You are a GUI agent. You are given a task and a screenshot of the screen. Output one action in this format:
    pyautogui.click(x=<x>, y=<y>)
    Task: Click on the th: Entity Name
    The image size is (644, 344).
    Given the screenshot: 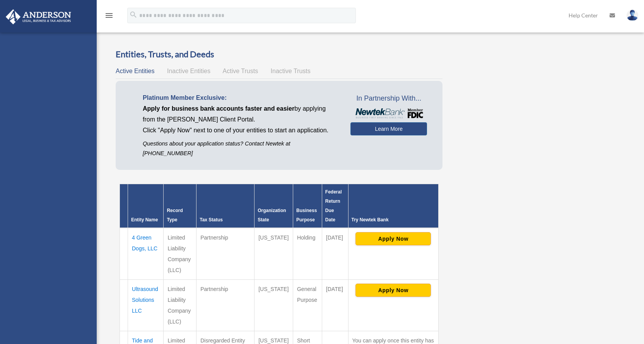 What is the action you would take?
    pyautogui.click(x=146, y=206)
    